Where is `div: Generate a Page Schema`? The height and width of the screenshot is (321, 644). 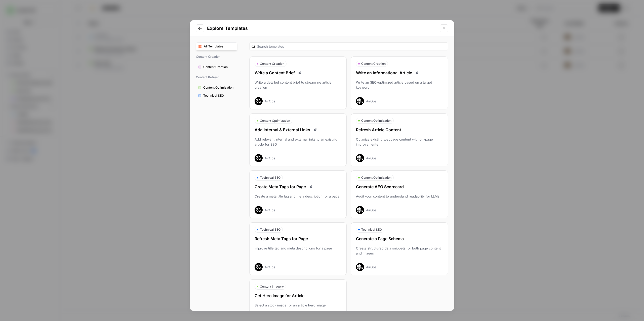
div: Generate a Page Schema is located at coordinates (399, 239).